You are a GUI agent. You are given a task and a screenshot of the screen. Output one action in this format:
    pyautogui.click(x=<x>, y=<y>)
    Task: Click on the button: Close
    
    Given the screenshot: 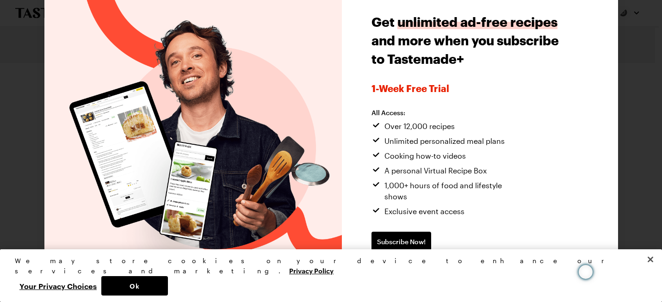 What is the action you would take?
    pyautogui.click(x=650, y=259)
    